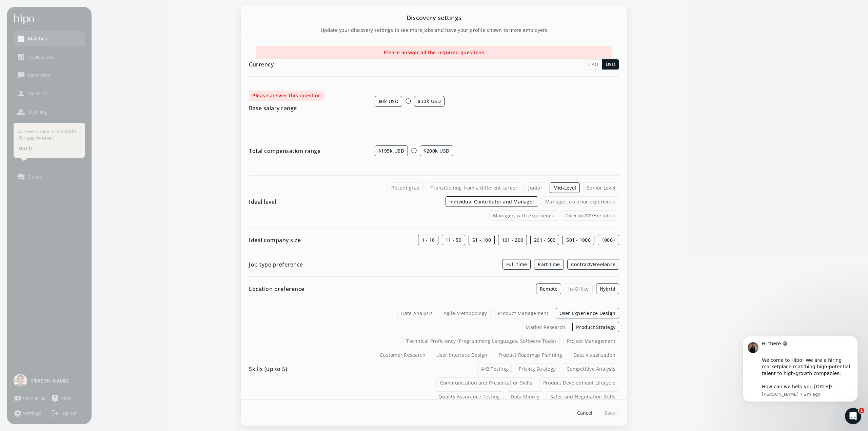 This screenshot has height=431, width=868. Describe the element at coordinates (436, 151) in the screenshot. I see `span: $200k USD` at that location.